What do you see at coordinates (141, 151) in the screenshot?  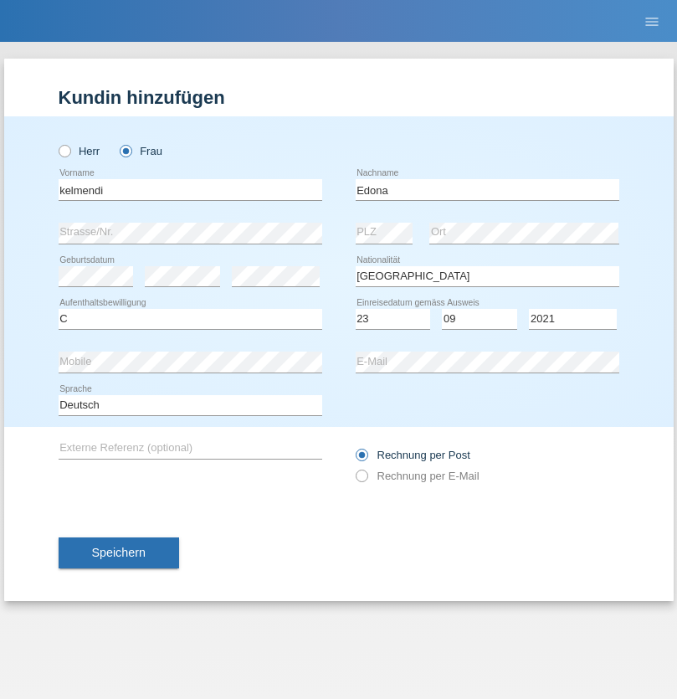 I see `label: Frau` at bounding box center [141, 151].